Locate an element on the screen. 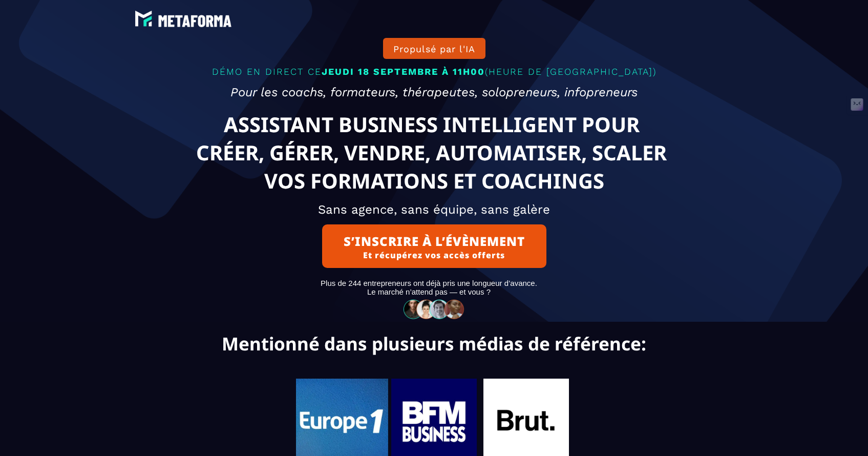 The image size is (868, 456). span: JEUDI 18 SEPTEMBRE À 11H00 is located at coordinates (403, 71).